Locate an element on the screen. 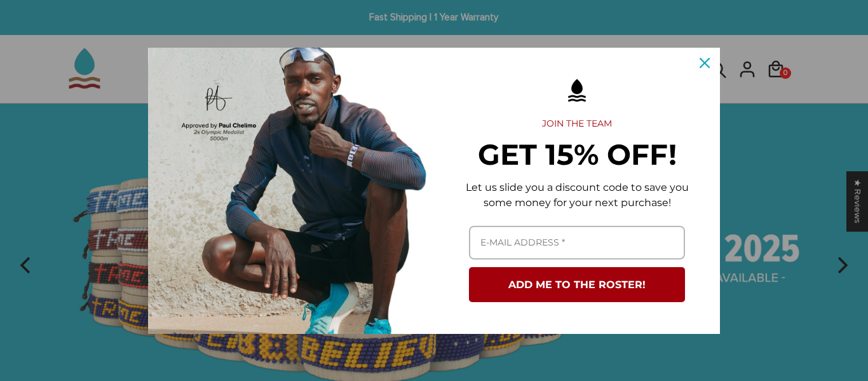 The height and width of the screenshot is (381, 868). button: Close is located at coordinates (705, 63).